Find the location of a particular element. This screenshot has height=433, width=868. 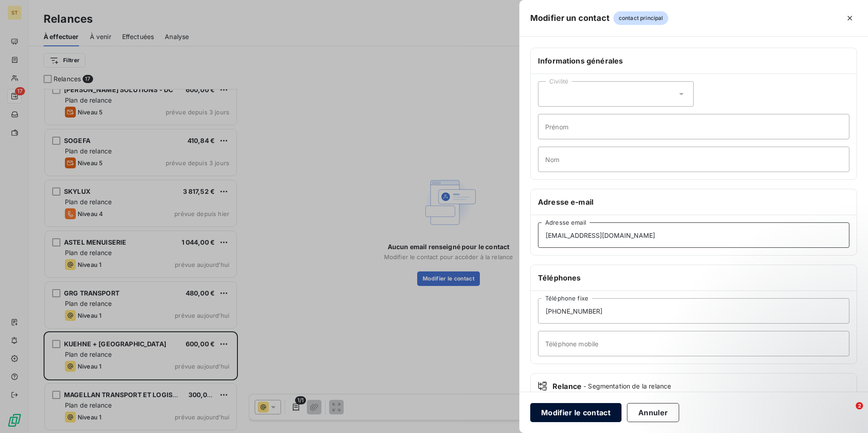

div: Relance is located at coordinates (693, 386).